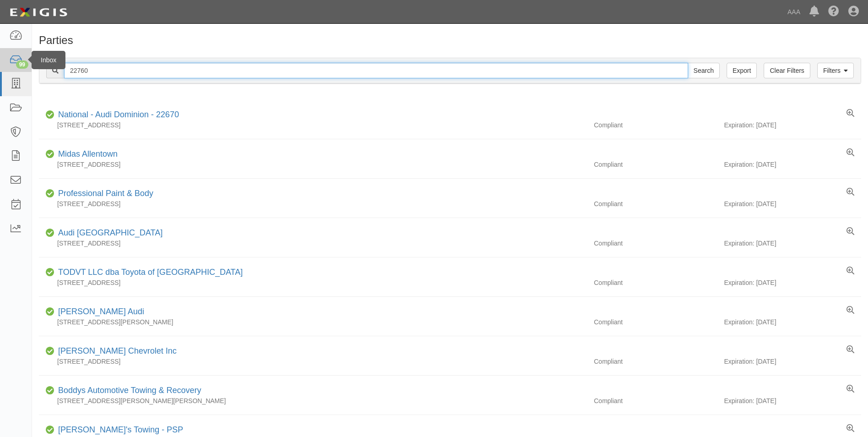  Describe the element at coordinates (49, 60) in the screenshot. I see `div: Inbox` at that location.